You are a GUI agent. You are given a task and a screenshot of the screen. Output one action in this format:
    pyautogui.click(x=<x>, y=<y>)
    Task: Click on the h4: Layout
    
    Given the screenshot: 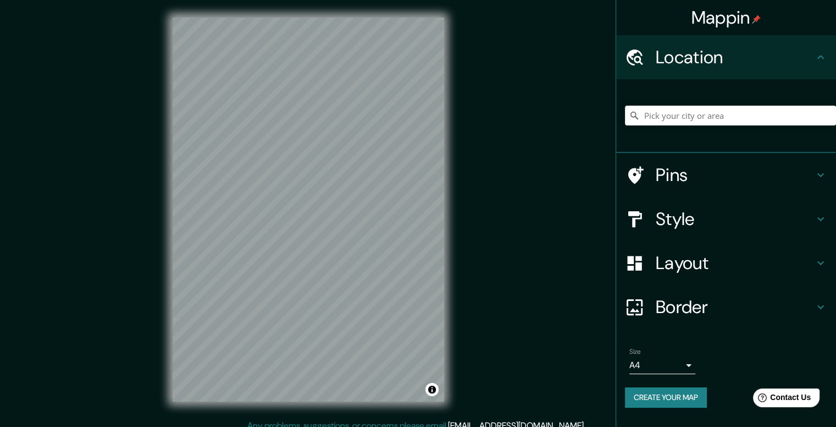 What is the action you would take?
    pyautogui.click(x=735, y=263)
    